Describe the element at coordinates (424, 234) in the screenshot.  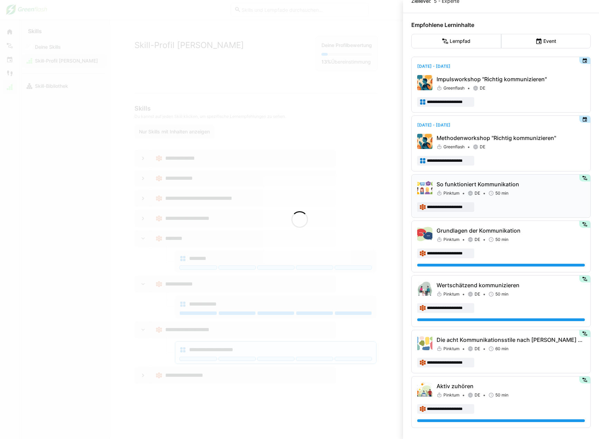
I see `img: Grundlagen der Kommunikation` at that location.